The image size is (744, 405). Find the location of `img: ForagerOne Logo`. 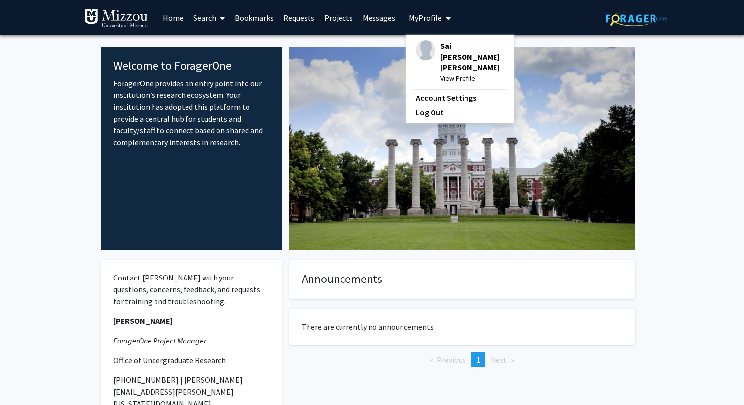

img: ForagerOne Logo is located at coordinates (636, 18).